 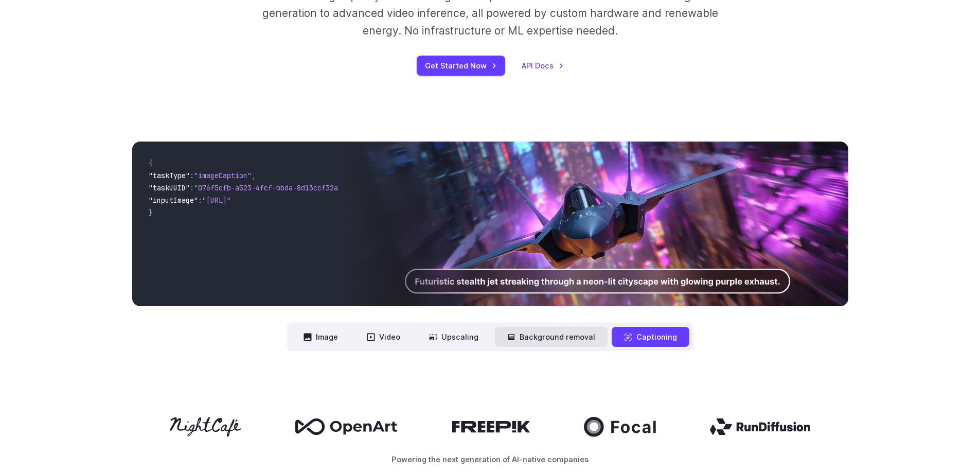 What do you see at coordinates (272, 188) in the screenshot?
I see `span: "076f5cfb-a523-4fcf-bbda-8d13ccf32a75"` at bounding box center [272, 188].